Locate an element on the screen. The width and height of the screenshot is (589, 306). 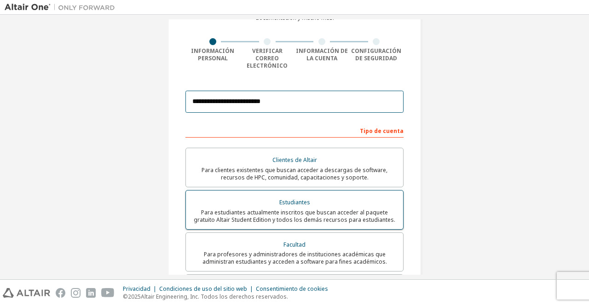
font: Condiciones de uso del sitio web is located at coordinates (203, 289).